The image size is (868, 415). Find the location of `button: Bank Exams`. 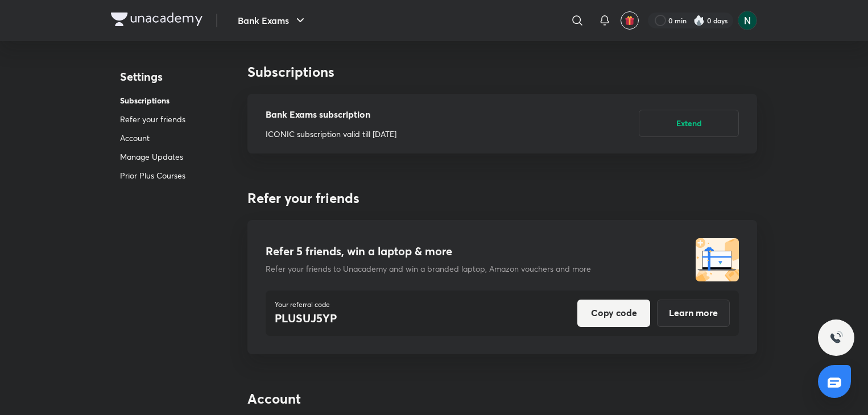

button: Bank Exams is located at coordinates (273, 21).